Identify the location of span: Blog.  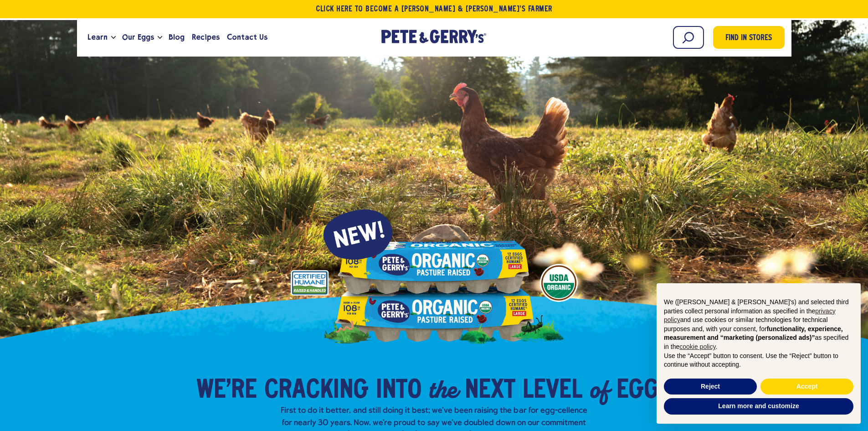
(176, 37).